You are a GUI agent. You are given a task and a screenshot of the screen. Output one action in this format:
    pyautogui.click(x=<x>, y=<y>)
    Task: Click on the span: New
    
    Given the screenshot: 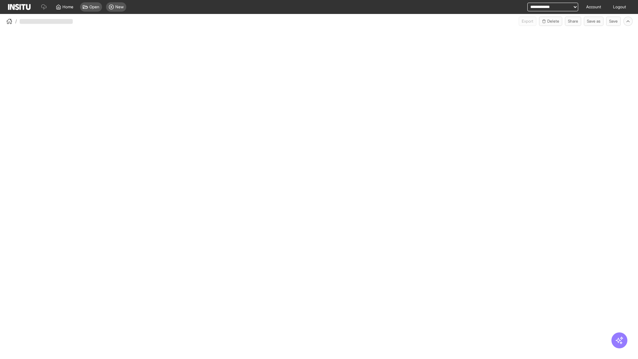 What is the action you would take?
    pyautogui.click(x=119, y=7)
    